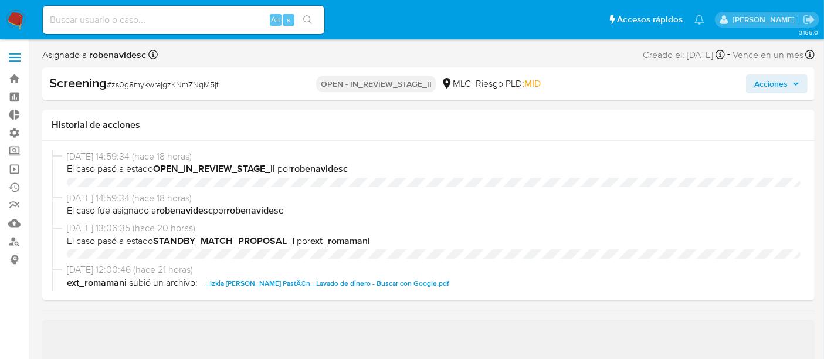 The image size is (824, 359). Describe the element at coordinates (433, 210) in the screenshot. I see `span: El caso fue asignado a por` at that location.